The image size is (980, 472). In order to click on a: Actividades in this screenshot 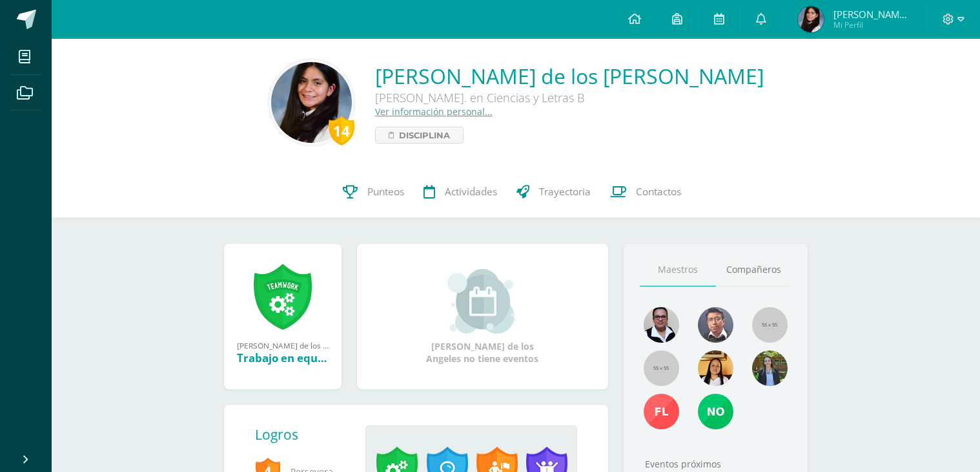, I will do `click(460, 192)`.